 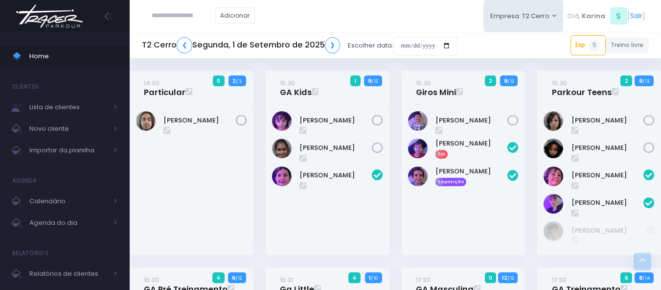 What do you see at coordinates (30, 253) in the screenshot?
I see `h4: Relatórios` at bounding box center [30, 253].